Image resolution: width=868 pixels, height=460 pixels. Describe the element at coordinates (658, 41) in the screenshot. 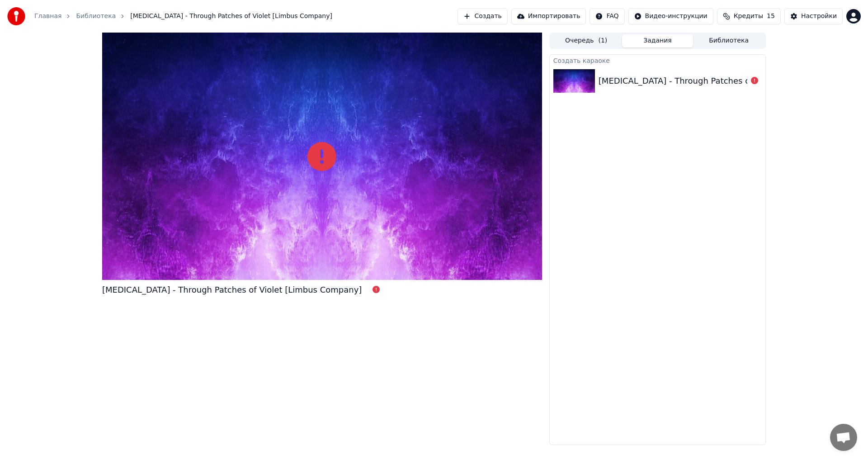

I see `button: Задания` at that location.